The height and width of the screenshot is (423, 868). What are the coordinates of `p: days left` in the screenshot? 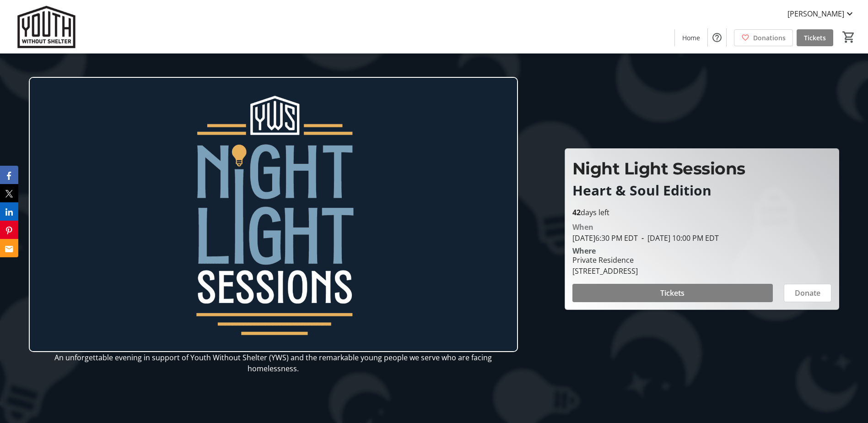 It's located at (702, 212).